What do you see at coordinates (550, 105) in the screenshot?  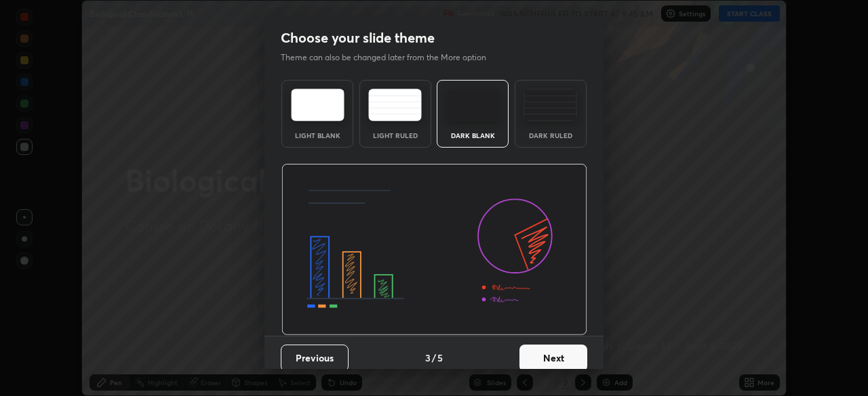 I see `img: darkRuledTheme.de295e13.svg` at bounding box center [550, 105].